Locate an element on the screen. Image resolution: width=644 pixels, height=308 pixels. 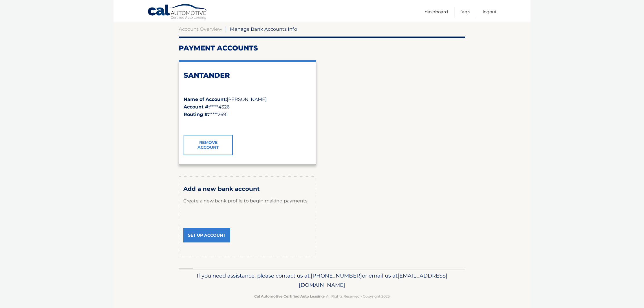
a: Cal Automotive is located at coordinates (178, 12).